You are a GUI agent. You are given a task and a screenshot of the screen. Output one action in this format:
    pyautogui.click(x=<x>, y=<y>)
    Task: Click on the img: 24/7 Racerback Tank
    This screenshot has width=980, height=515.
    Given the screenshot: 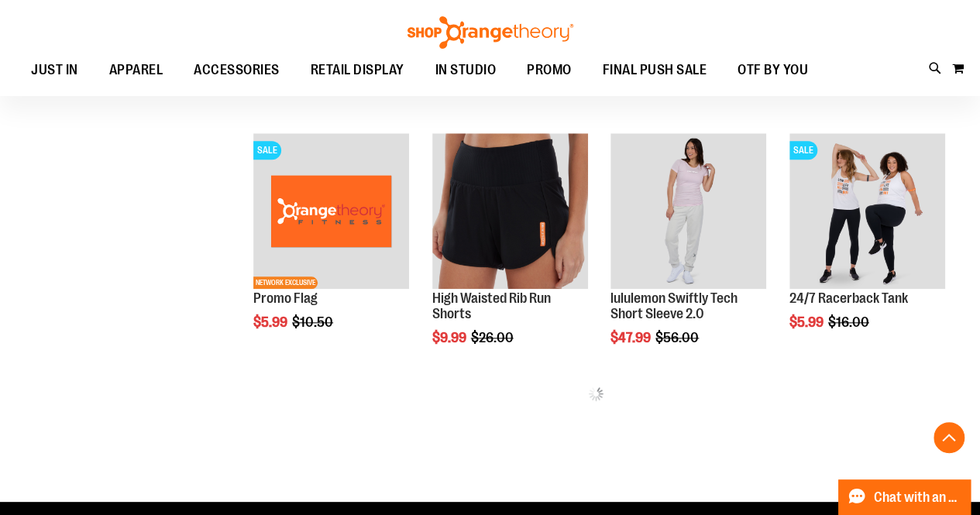 What is the action you would take?
    pyautogui.click(x=868, y=211)
    